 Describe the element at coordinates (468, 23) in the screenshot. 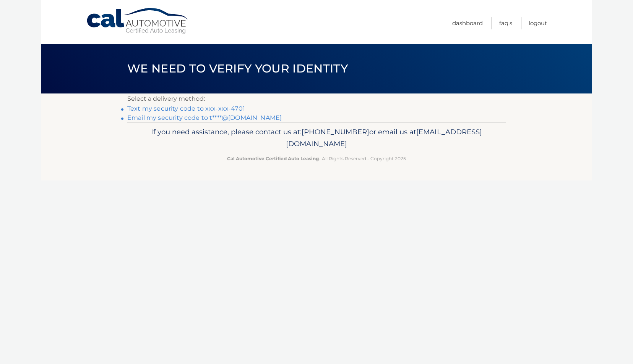

I see `a: Dashboard` at that location.